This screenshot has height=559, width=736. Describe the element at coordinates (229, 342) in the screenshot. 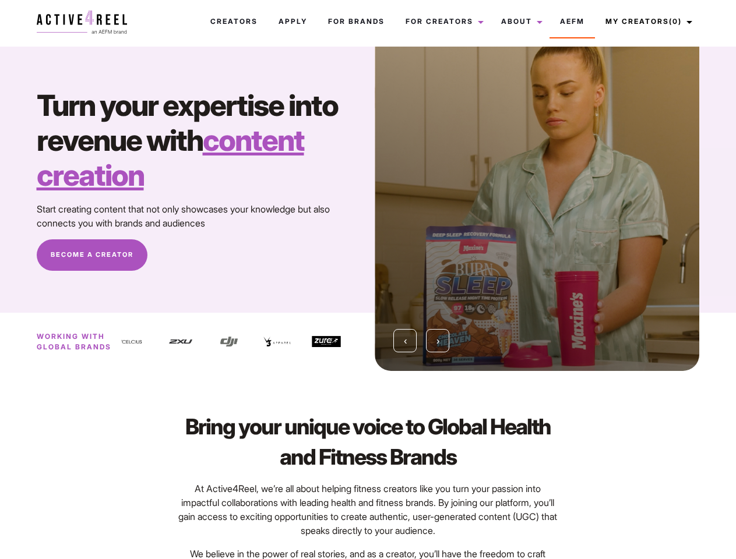

I see `img: DJI-Logo` at that location.